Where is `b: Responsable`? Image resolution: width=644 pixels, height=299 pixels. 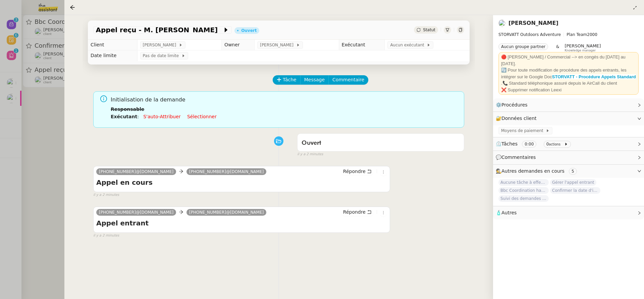
b: Responsable is located at coordinates (127, 109).